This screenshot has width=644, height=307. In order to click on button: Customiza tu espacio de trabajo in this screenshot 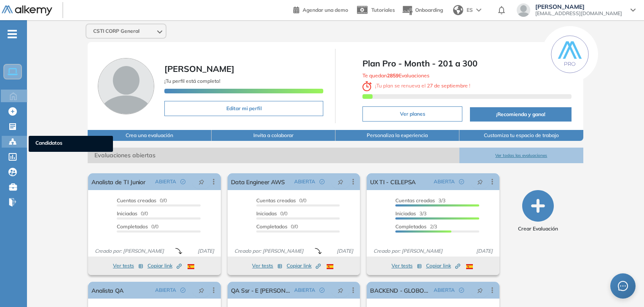, I will do `click(521, 135)`.